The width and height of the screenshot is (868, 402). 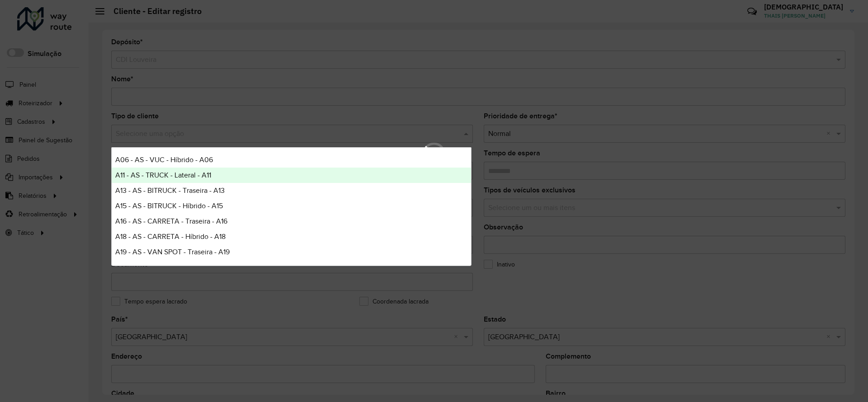 I want to click on span: A13 - AS - BITRUCK - Traseira - A13, so click(x=170, y=190).